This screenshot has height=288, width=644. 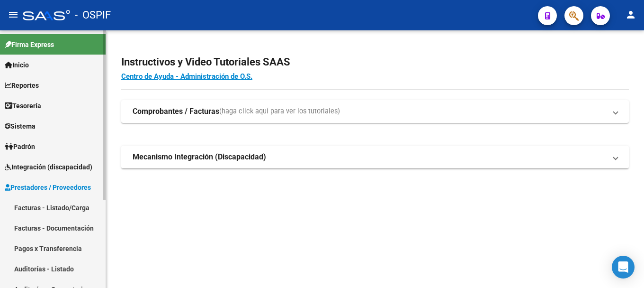 I want to click on mat-icon: person, so click(x=631, y=15).